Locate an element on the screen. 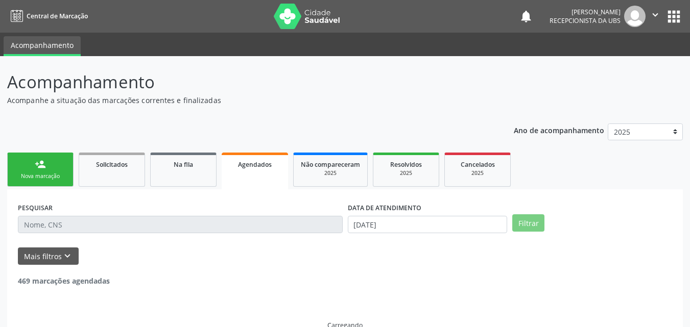 This screenshot has width=690, height=327. a: Central de Marcação is located at coordinates (47, 16).